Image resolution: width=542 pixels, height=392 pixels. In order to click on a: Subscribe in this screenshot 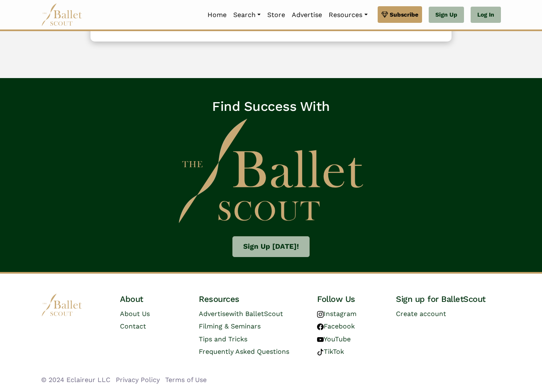, I will do `click(400, 14)`.